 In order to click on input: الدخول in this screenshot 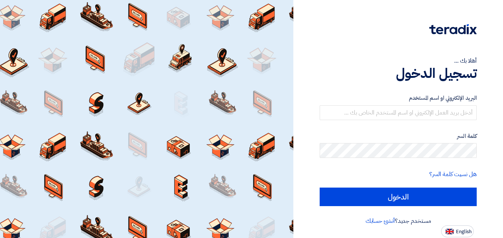, I will do `click(398, 197)`.